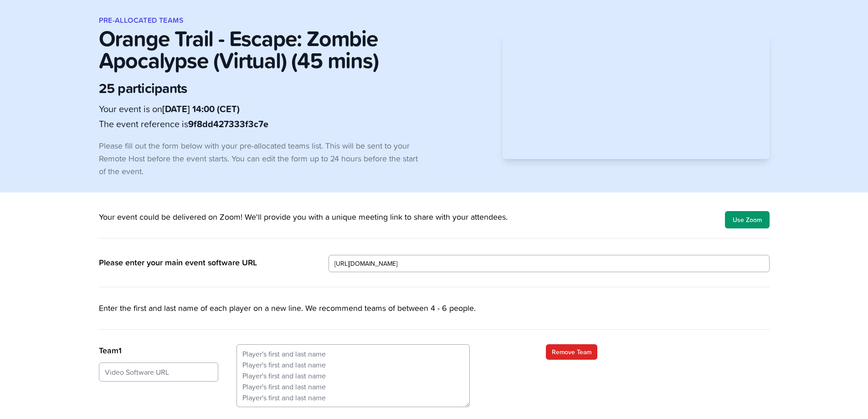 This screenshot has width=868, height=419. Describe the element at coordinates (299, 20) in the screenshot. I see `h1: Pre-allocated Teams` at that location.